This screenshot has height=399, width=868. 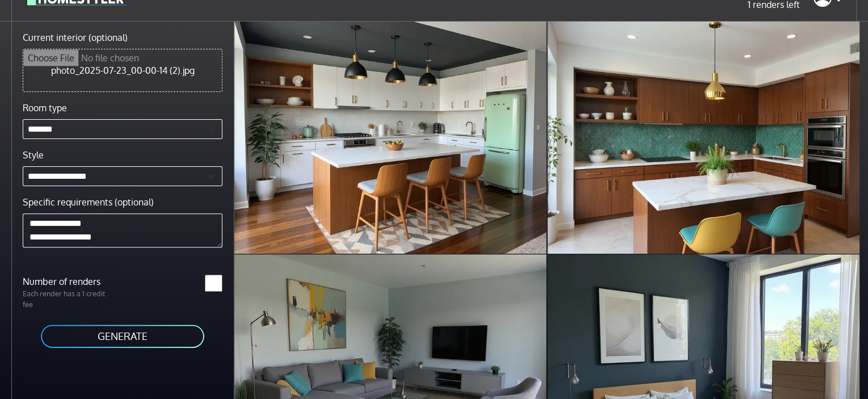 What do you see at coordinates (88, 202) in the screenshot?
I see `label: Specific requirements (optional)` at bounding box center [88, 202].